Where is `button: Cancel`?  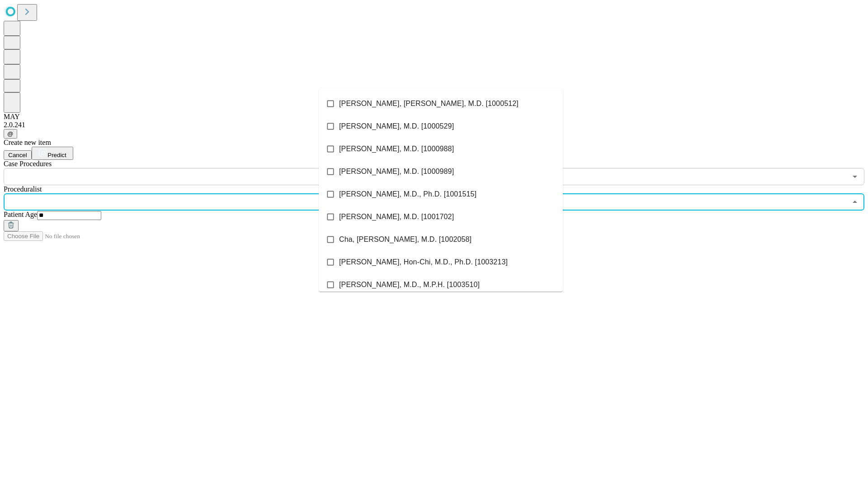 button: Cancel is located at coordinates (18, 154).